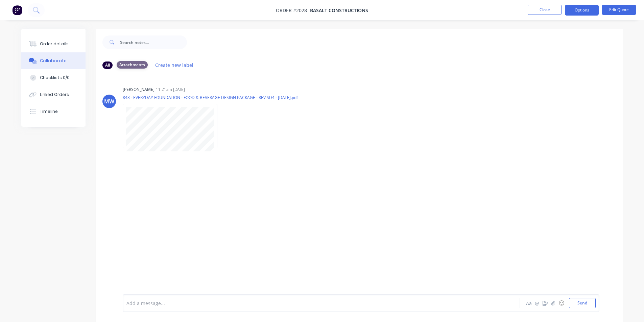 The image size is (644, 322). Describe the element at coordinates (53, 112) in the screenshot. I see `button: Timeline` at that location.